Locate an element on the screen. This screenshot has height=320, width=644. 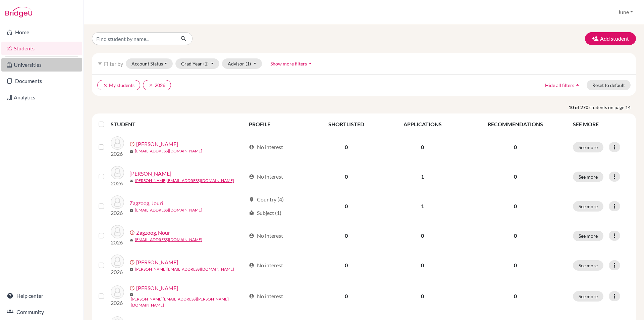
button: clearMy students is located at coordinates (119, 85).